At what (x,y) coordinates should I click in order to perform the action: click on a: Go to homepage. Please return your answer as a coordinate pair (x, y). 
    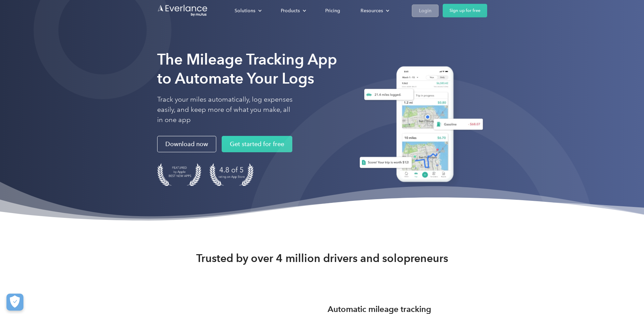
    Looking at the image, I should click on (183, 11).